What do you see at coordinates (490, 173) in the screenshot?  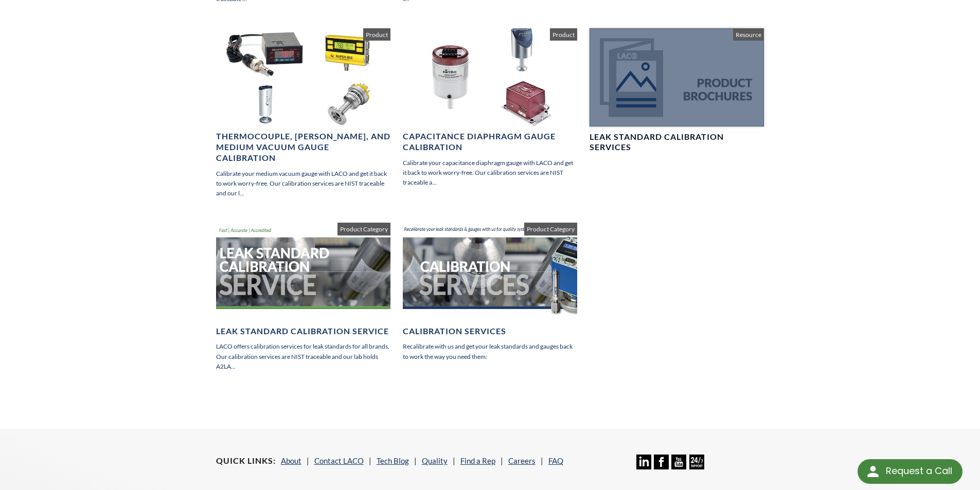 I see `p: Calibrate your capacitance diaphragm gauge with LACO and get it back to work worry-free. Our cali...` at bounding box center [490, 173].